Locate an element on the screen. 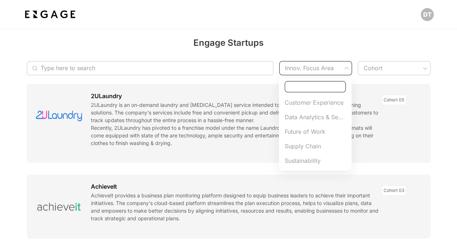  div: Sustainability is located at coordinates (315, 161).